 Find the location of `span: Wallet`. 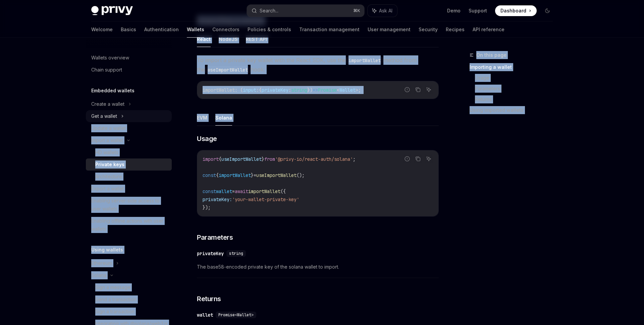

span: Wallet is located at coordinates (348, 90).